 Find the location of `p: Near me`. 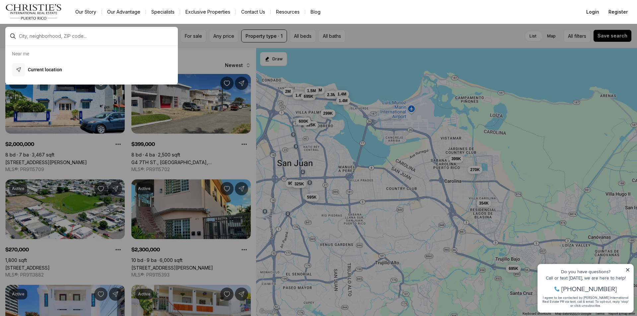

p: Near me is located at coordinates (21, 54).